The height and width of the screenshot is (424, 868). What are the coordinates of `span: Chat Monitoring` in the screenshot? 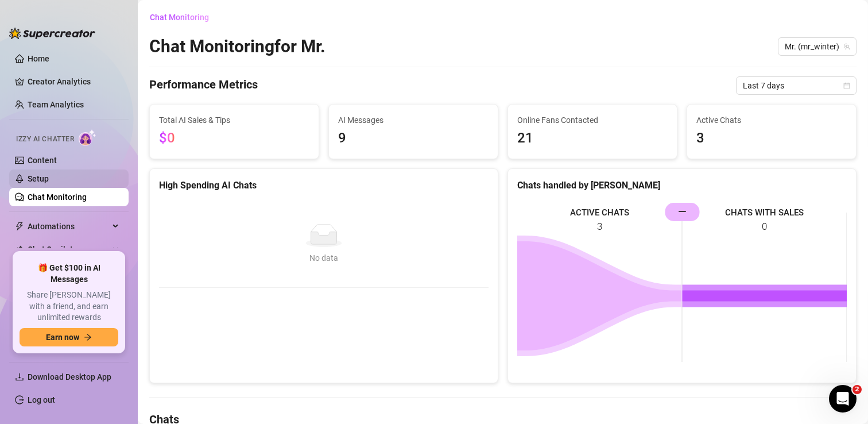 It's located at (179, 17).